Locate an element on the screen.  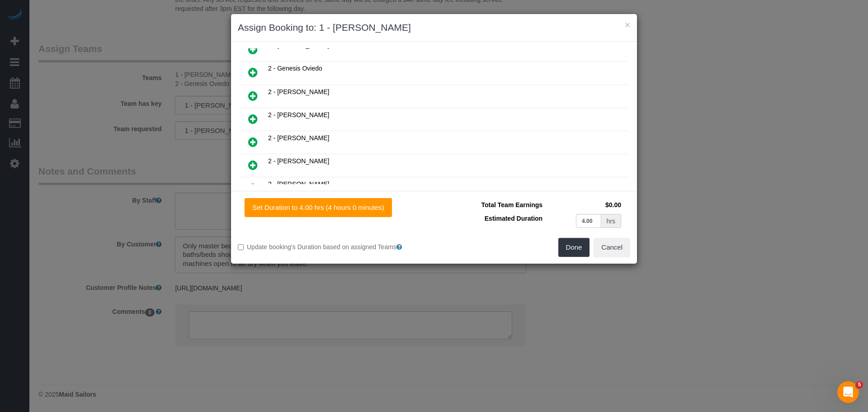
span: 5 is located at coordinates (859, 385).